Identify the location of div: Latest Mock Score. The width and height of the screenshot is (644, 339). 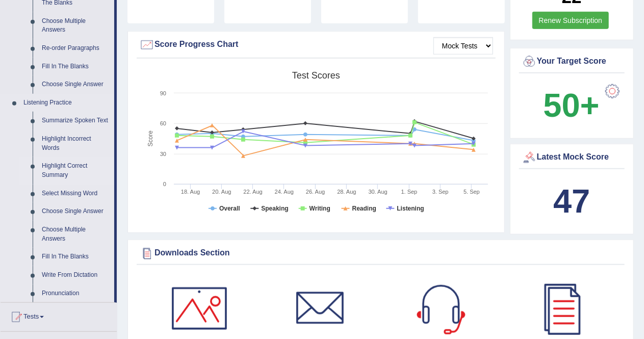
(571, 157).